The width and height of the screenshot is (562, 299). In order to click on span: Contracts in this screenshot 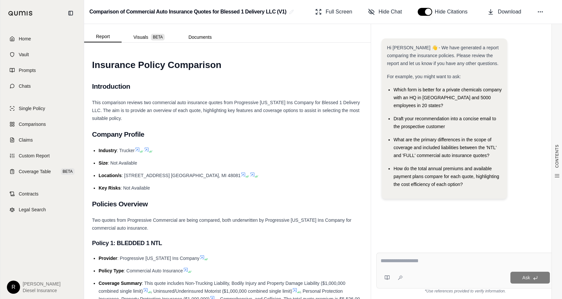, I will do `click(29, 194)`.